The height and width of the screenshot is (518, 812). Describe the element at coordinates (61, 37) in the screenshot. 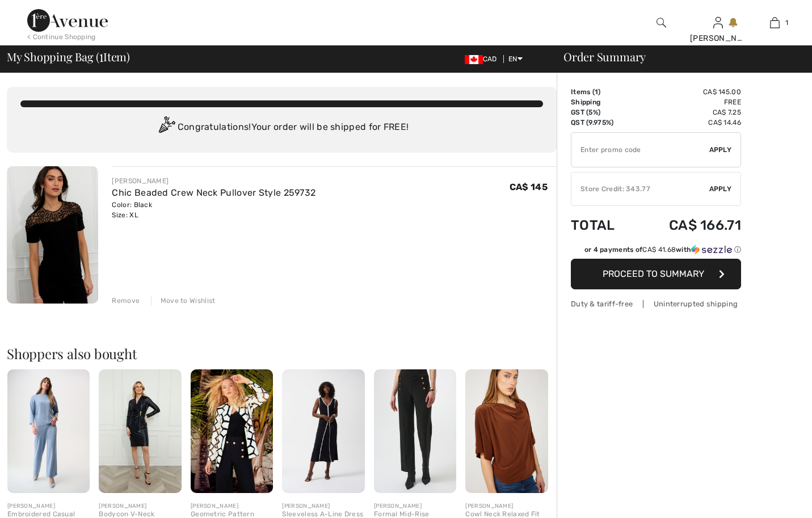

I see `div: < Continue Shopping` at that location.